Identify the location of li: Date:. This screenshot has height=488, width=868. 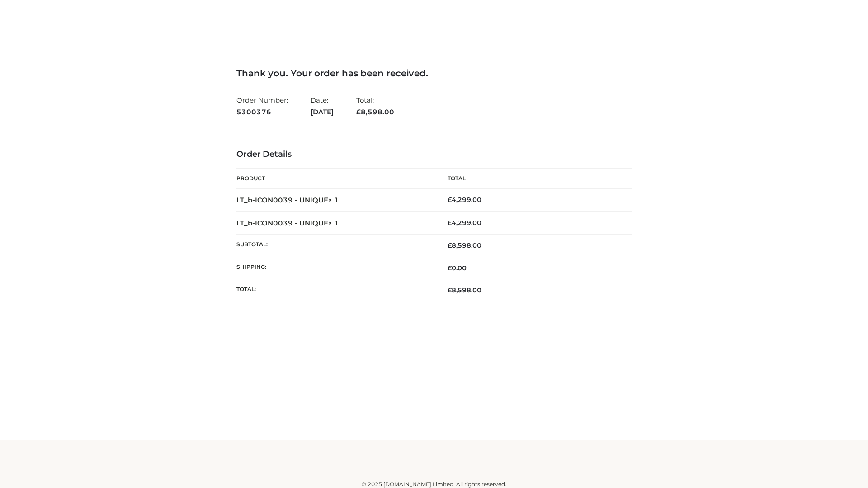
(322, 106).